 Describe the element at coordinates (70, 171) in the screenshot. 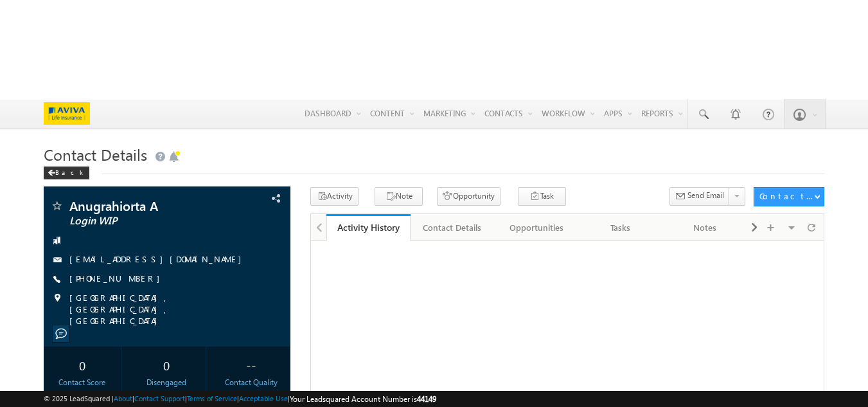

I see `a: Back` at that location.